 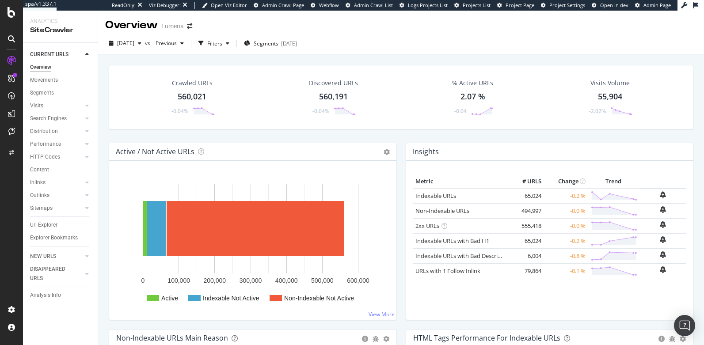 What do you see at coordinates (165, 5) in the screenshot?
I see `div: Viz Debugger:` at bounding box center [165, 5].